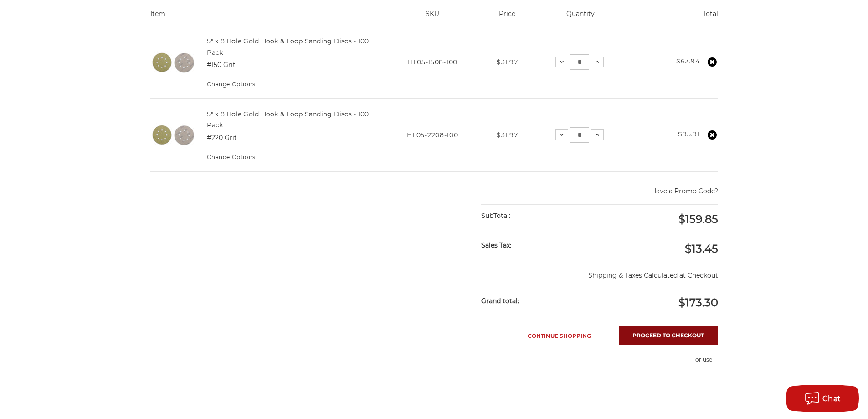 The width and height of the screenshot is (868, 419). I want to click on a: Continue Shopping, so click(559, 335).